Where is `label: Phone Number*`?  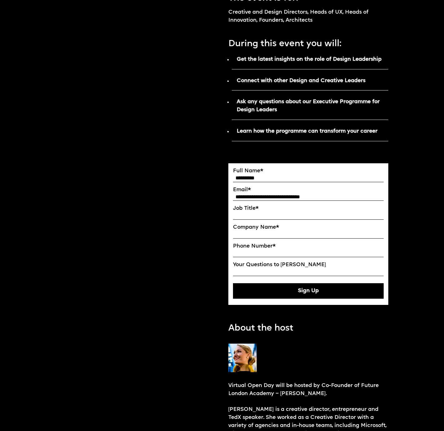
label: Phone Number* is located at coordinates (309, 246).